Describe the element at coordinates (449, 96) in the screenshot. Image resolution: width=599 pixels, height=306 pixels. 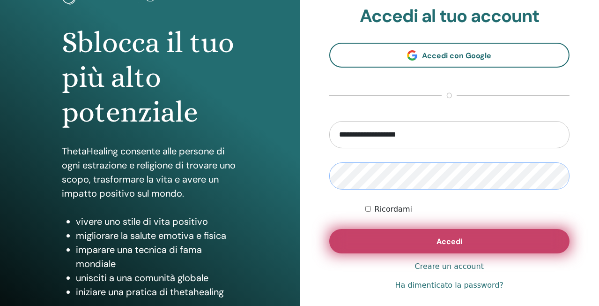
I see `span: o` at that location.